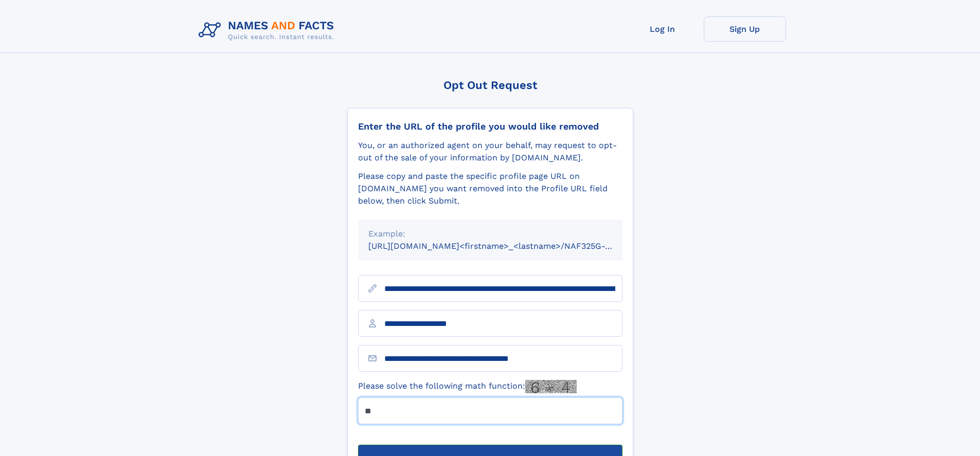  What do you see at coordinates (268, 31) in the screenshot?
I see `img: Logo Names and Facts` at bounding box center [268, 31].